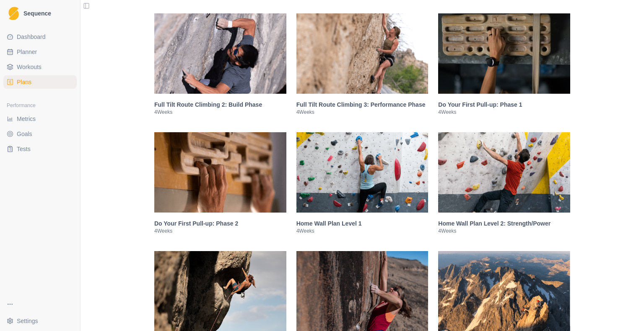 This screenshot has height=331, width=644. I want to click on span: Dashboard, so click(31, 37).